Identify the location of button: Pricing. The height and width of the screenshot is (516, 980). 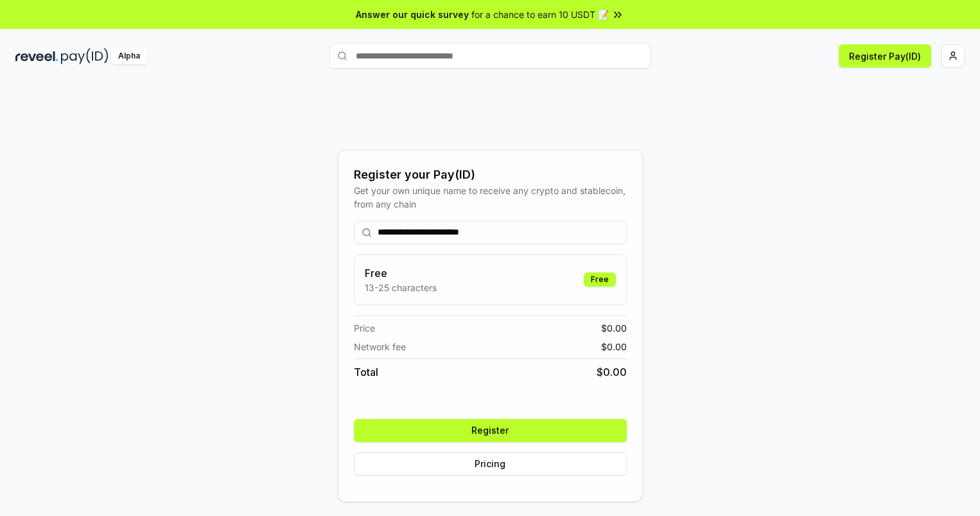
(490, 464).